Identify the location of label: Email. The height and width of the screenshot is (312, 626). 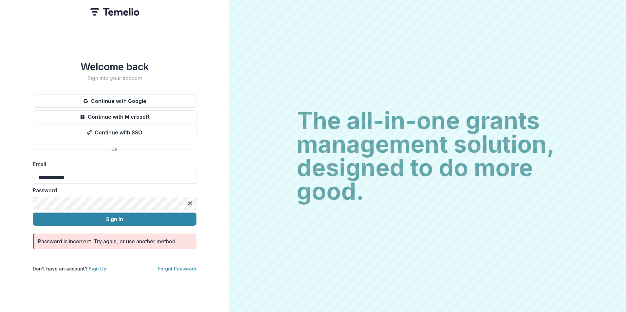
(113, 164).